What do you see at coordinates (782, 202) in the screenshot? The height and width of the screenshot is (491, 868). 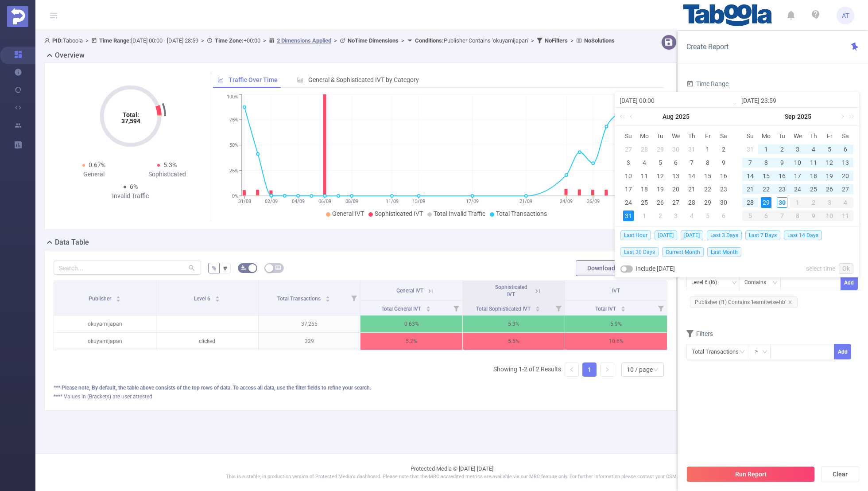 I see `div: 30` at bounding box center [782, 202].